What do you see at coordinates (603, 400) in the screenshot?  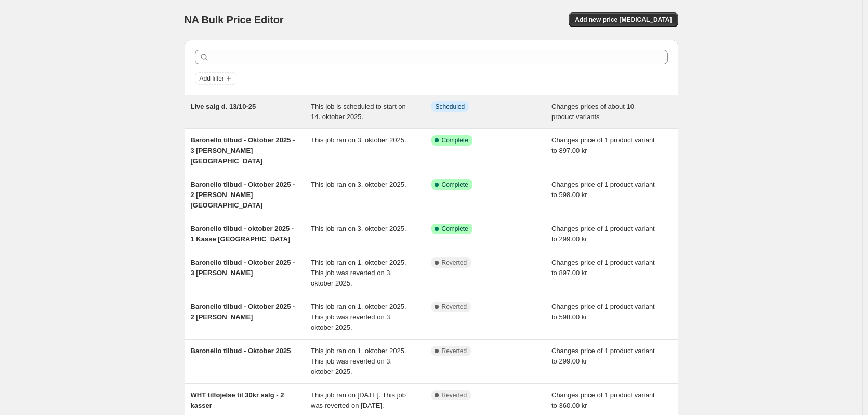 I see `span: Changes price of 1 product variant to 360.00 kr` at bounding box center [603, 400].